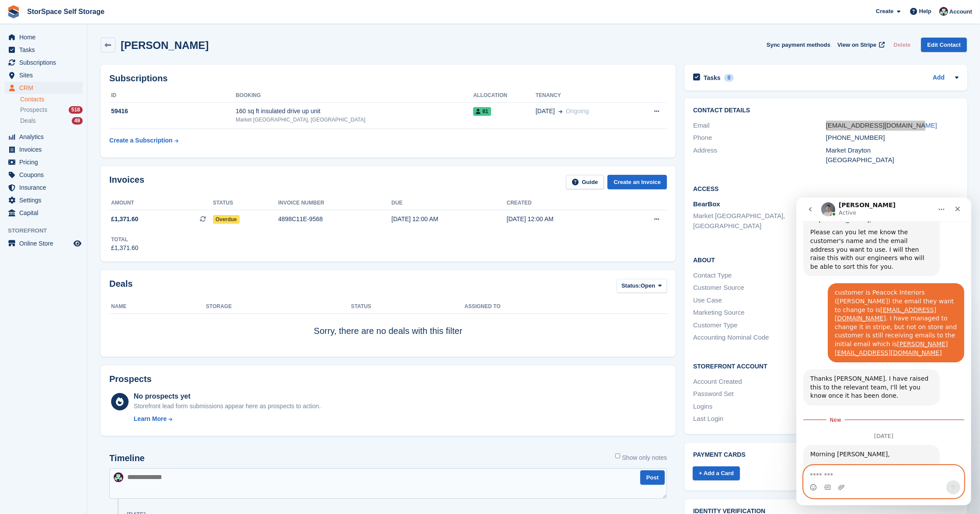 The width and height of the screenshot is (980, 514). Describe the element at coordinates (389, 330) in the screenshot. I see `span: Sorry, there are no deals with this filter` at that location.